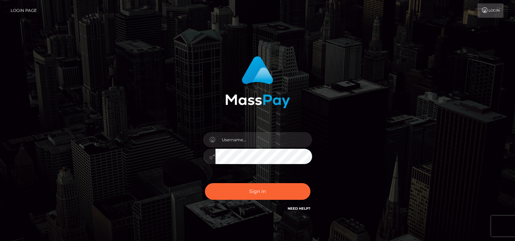  Describe the element at coordinates (258, 82) in the screenshot. I see `img: MassPay Login` at that location.